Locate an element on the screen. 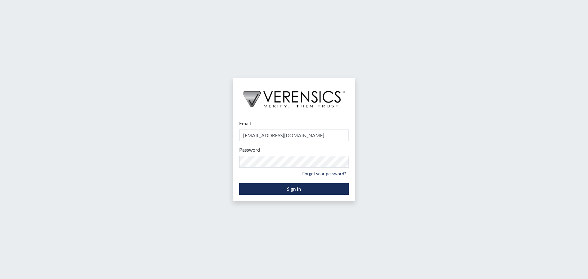 This screenshot has width=588, height=279. label: Password is located at coordinates (250, 150).